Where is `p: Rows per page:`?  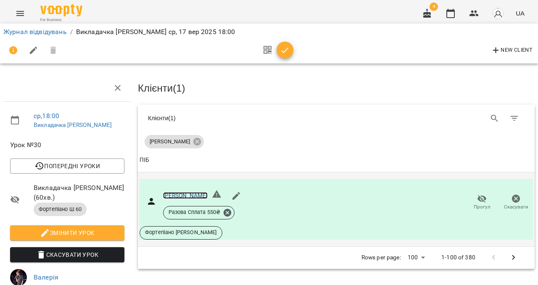
p: Rows per page: is located at coordinates (381, 258).